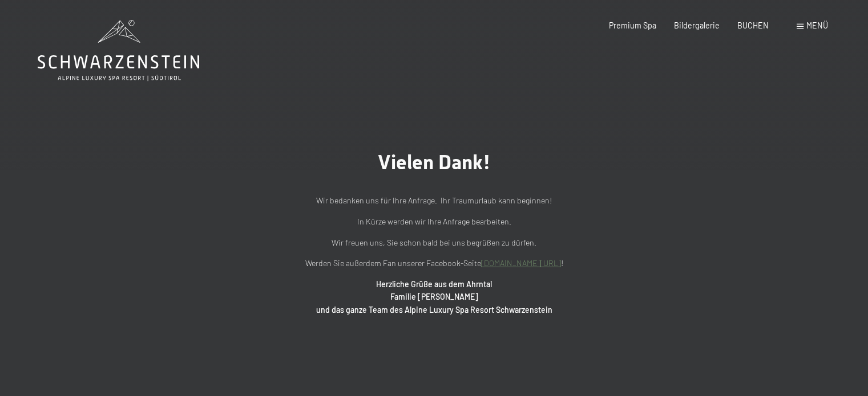 This screenshot has width=868, height=396. I want to click on span: BUCHEN, so click(752, 25).